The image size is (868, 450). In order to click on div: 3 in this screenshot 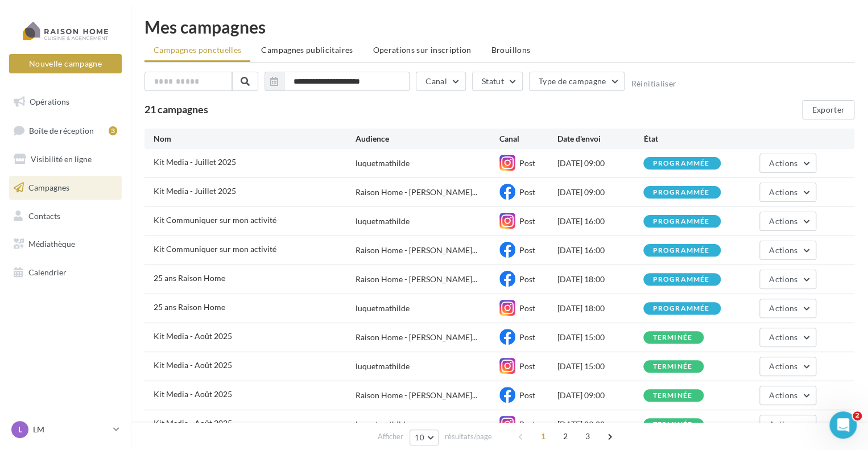, I will do `click(112, 131)`.